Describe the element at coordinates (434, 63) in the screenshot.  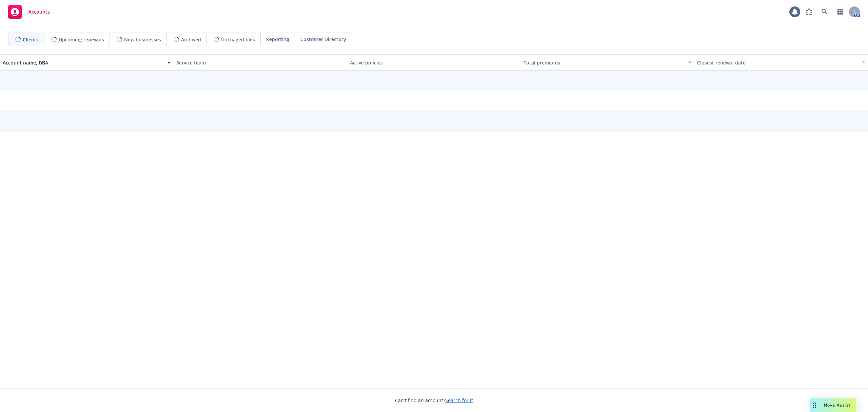
I see `div: Active policies` at that location.